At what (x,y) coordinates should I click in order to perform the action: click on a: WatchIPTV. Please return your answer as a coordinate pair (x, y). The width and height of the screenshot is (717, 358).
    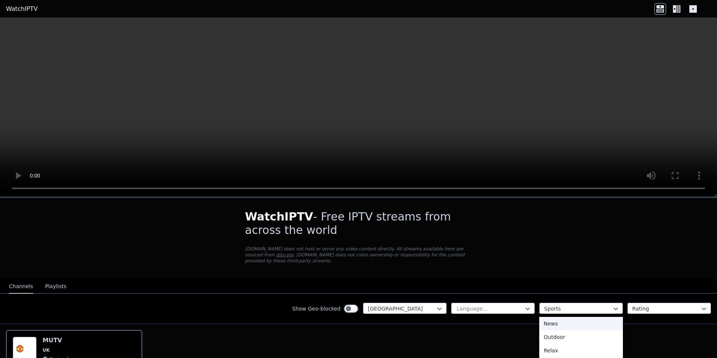
    Looking at the image, I should click on (22, 9).